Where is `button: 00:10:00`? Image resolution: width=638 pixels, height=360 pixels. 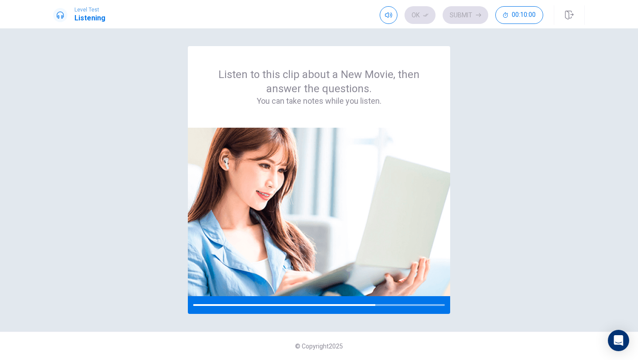
button: 00:10:00 is located at coordinates (519, 15).